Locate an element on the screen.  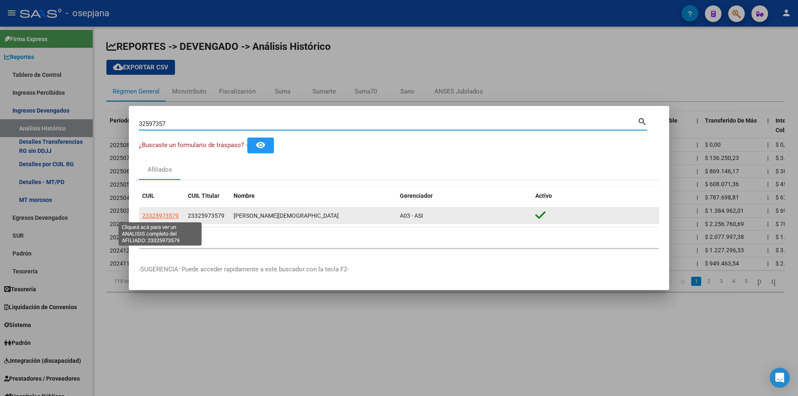
span: Nombre is located at coordinates (244, 196).